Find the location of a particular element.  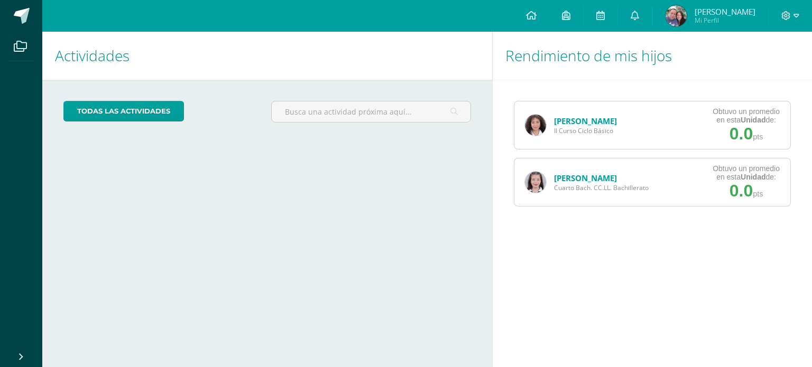

span: Cuarto Bach. CC.LL. Bachillerato is located at coordinates (601, 188).